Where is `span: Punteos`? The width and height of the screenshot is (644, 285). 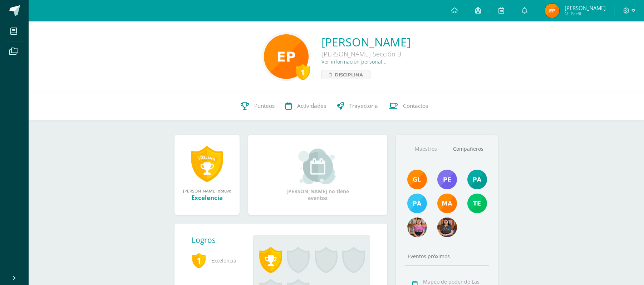 span: Punteos is located at coordinates (264, 105).